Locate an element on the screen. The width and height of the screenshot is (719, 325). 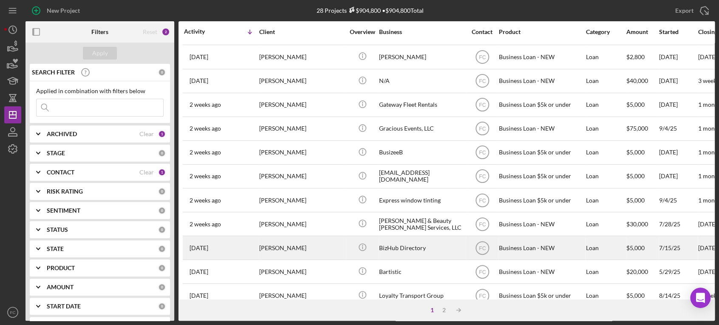
div: Activity is located at coordinates (203, 31).